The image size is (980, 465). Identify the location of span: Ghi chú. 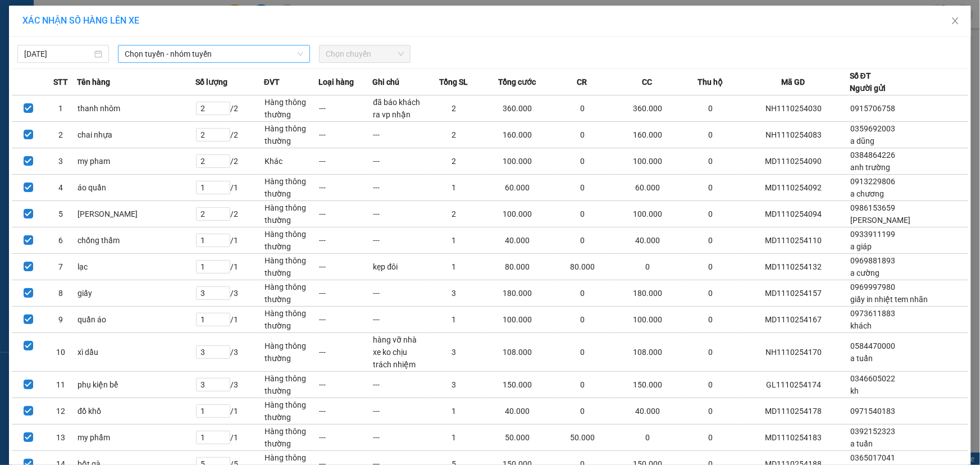
(386, 82).